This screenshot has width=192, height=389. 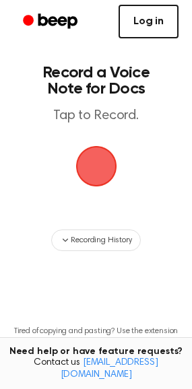 What do you see at coordinates (95, 81) in the screenshot?
I see `h1: Record a Voice Note for Docs` at bounding box center [95, 81].